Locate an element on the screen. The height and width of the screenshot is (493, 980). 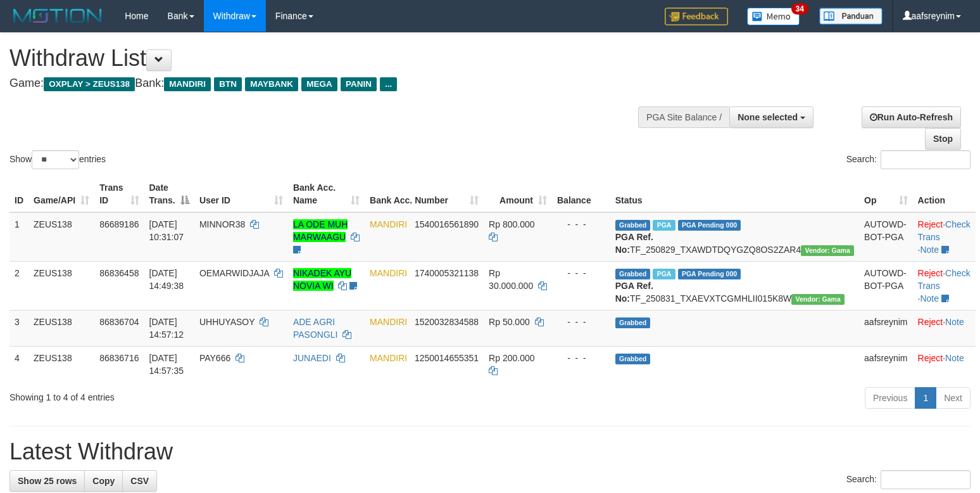
th: Amount: activate to sort column ascending is located at coordinates (518, 194).